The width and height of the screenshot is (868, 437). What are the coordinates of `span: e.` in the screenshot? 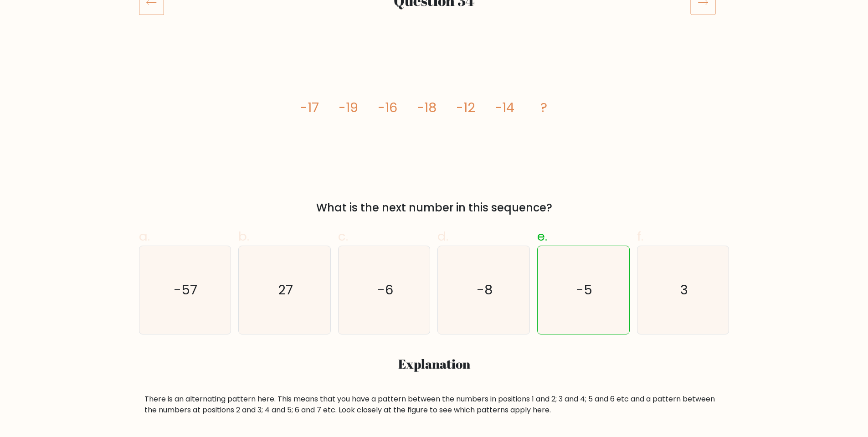 It's located at (542, 236).